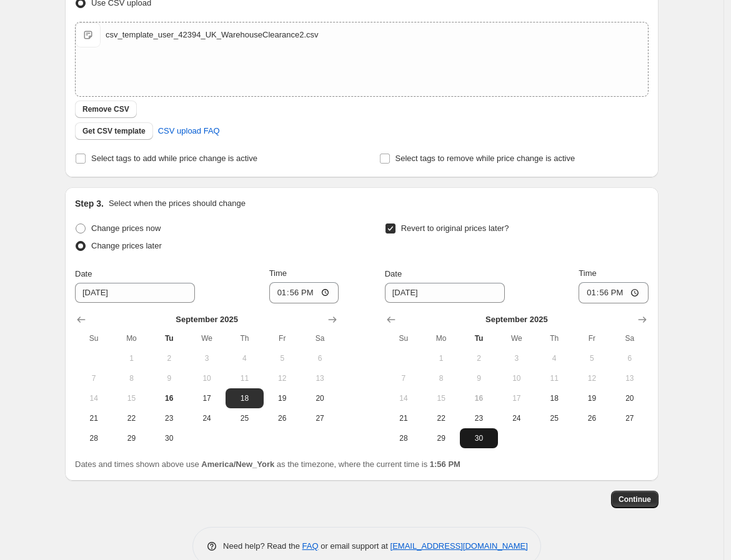  What do you see at coordinates (170, 398) in the screenshot?
I see `button: Today Tuesday September 16 2025` at bounding box center [170, 398].